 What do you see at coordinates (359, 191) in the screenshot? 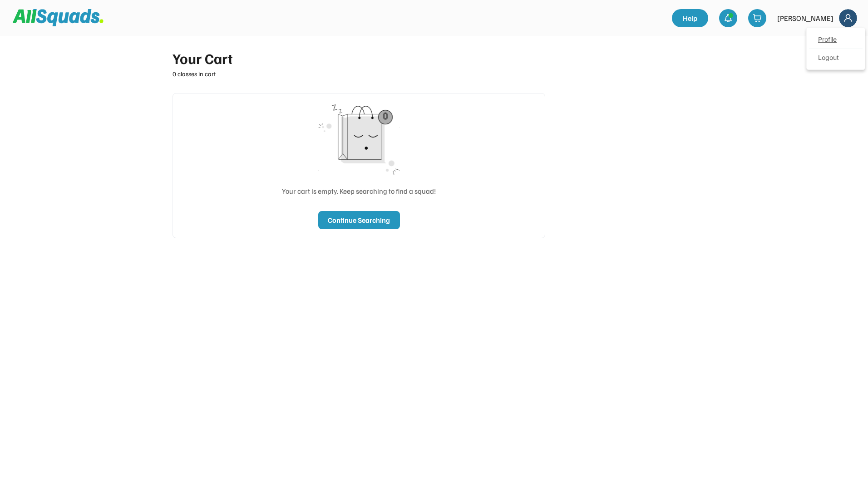
I see `div: Your cart is empty. Keep searching to find a squad!` at bounding box center [359, 191].